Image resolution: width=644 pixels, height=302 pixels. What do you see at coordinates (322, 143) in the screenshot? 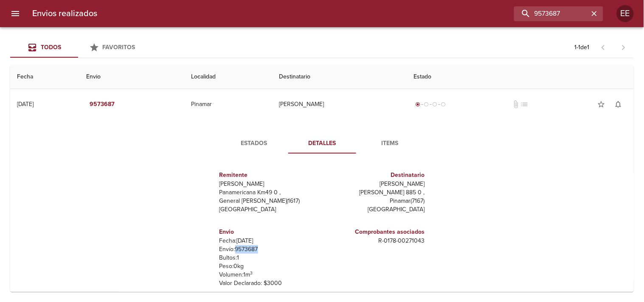
I see `div: Tabs detalle de guia` at bounding box center [322, 143].